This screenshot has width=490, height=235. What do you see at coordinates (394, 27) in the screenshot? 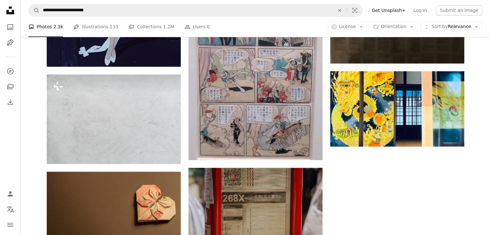
I see `button: Orientation` at bounding box center [394, 27].